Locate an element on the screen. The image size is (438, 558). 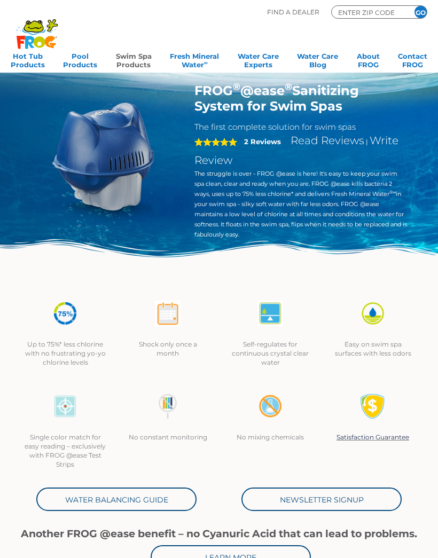
a: Newsletter Signup is located at coordinates (322, 500).